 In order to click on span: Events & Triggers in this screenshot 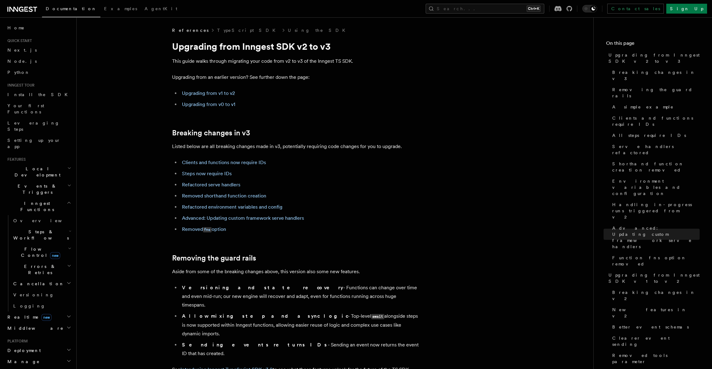, I will do `click(36, 189)`.